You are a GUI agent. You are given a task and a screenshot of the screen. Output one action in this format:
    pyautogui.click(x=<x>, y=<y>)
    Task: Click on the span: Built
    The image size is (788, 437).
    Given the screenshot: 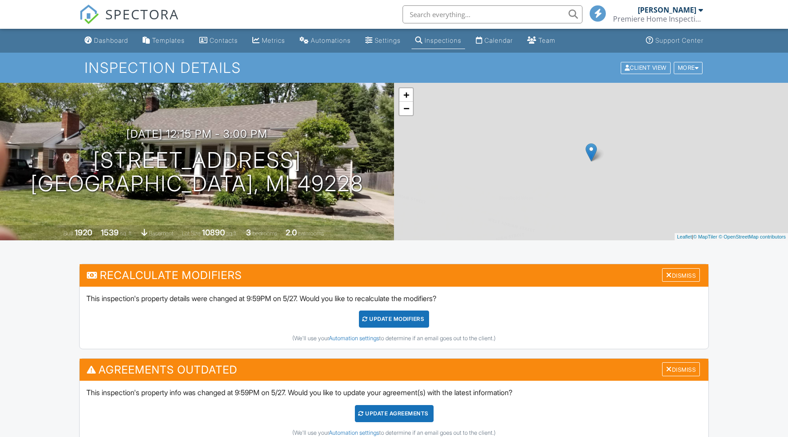 What is the action you would take?
    pyautogui.click(x=68, y=233)
    